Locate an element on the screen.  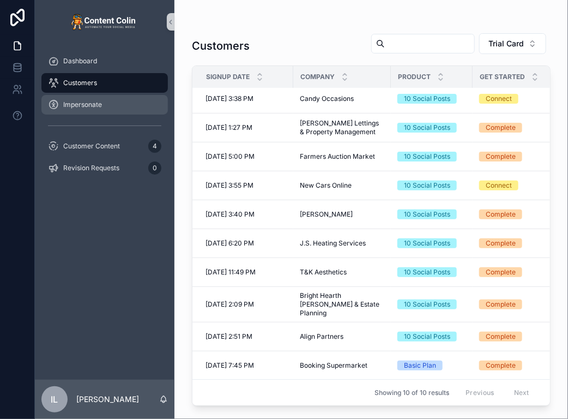
span: Showing 10 of 10 results is located at coordinates (412, 393).